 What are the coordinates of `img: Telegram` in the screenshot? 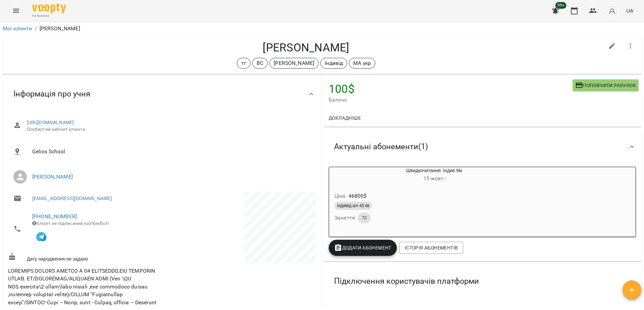 It's located at (41, 237).